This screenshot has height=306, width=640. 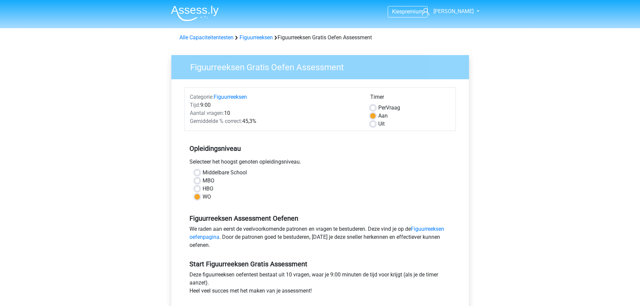 What do you see at coordinates (413, 11) in the screenshot?
I see `span: premium` at bounding box center [413, 11].